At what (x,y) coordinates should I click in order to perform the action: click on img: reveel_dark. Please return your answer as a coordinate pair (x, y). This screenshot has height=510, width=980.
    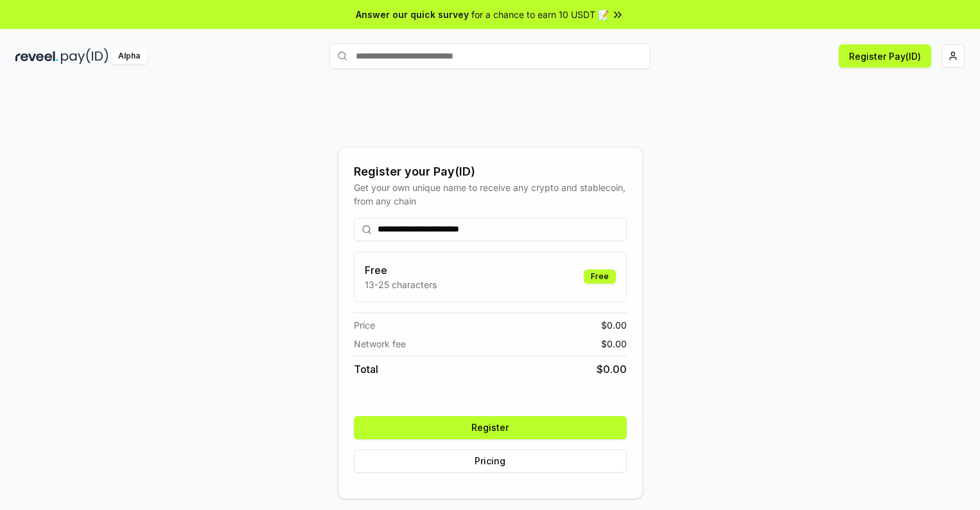
    Looking at the image, I should click on (37, 56).